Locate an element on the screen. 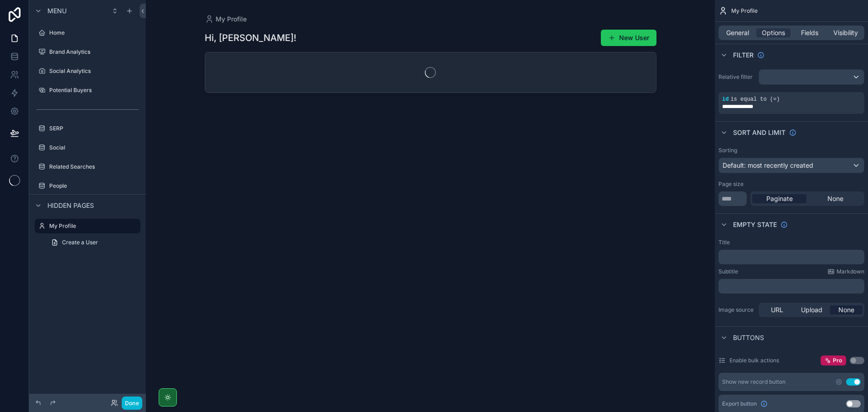 The image size is (868, 412). span: Buttons is located at coordinates (748, 337).